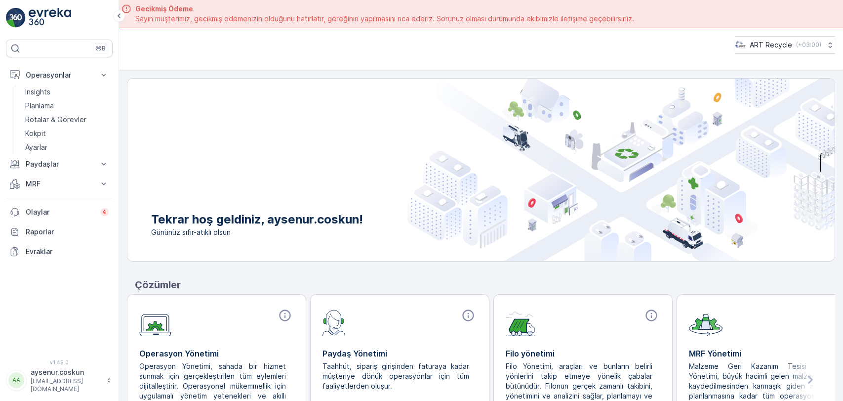 The image size is (843, 401). I want to click on p: Olaylar, so click(60, 212).